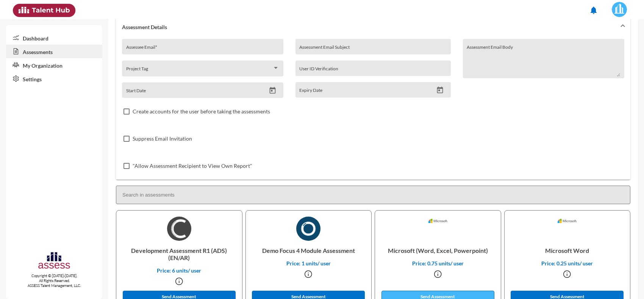  Describe the element at coordinates (373, 27) in the screenshot. I see `mat-expansion-panel-header: Assessment Details` at that location.